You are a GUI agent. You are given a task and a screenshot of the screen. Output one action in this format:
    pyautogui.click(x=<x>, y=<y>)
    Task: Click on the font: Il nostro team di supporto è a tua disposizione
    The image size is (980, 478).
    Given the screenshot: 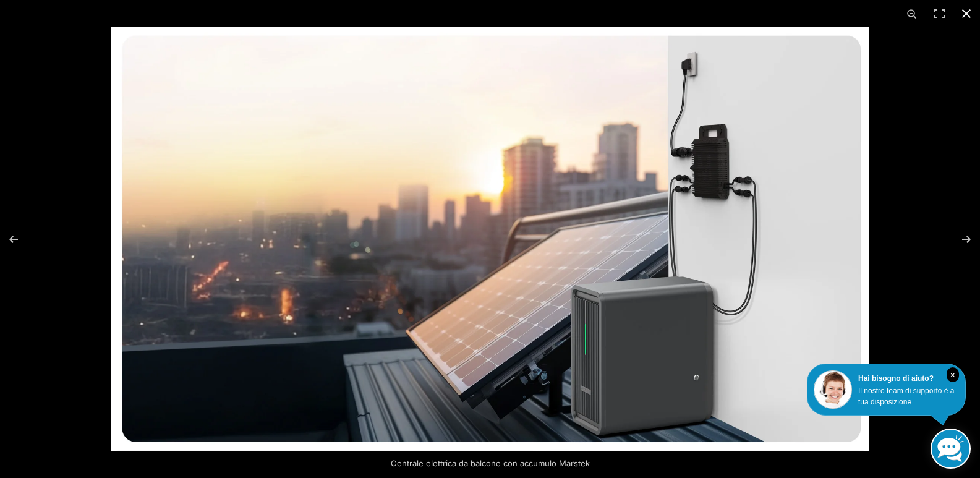 What is the action you would take?
    pyautogui.click(x=906, y=397)
    